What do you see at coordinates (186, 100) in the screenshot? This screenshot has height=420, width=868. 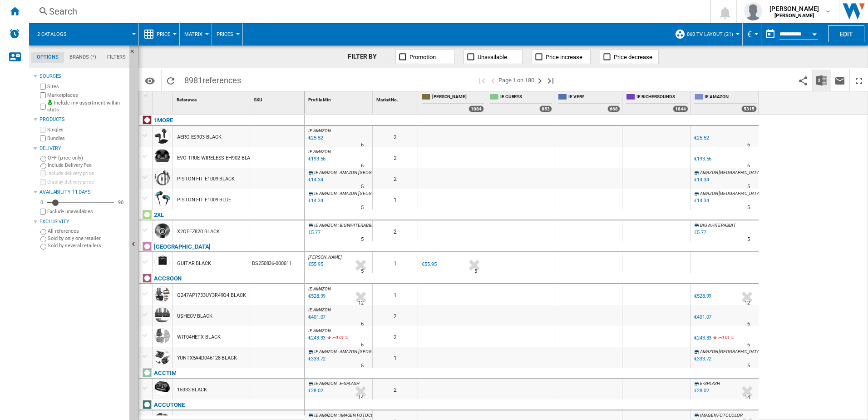 I see `span: Reference` at bounding box center [186, 100].